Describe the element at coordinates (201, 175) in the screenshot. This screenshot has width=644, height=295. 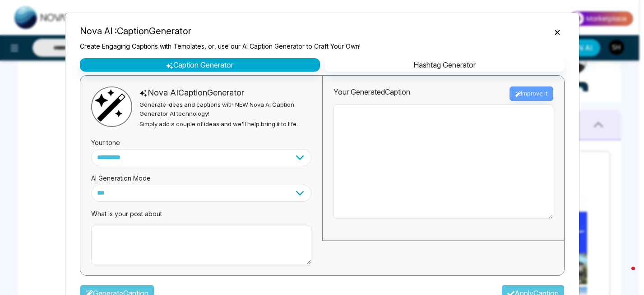
I see `div: AI Generation Mode` at that location.